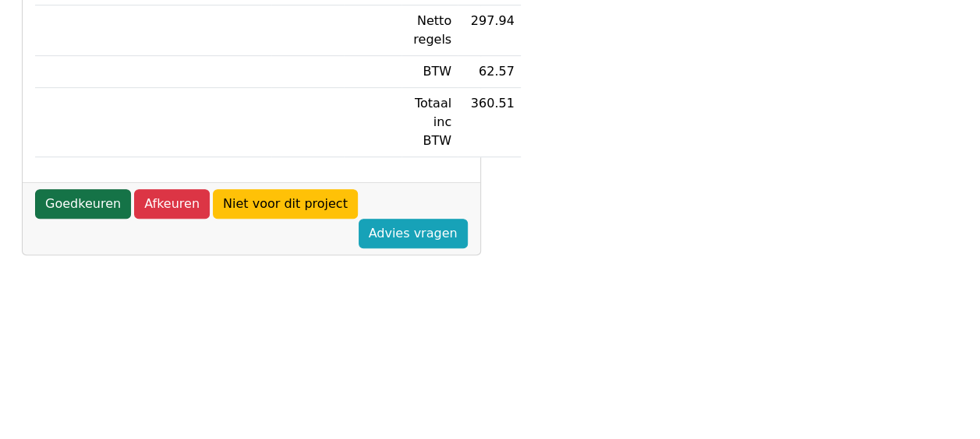 The width and height of the screenshot is (980, 439). Describe the element at coordinates (489, 31) in the screenshot. I see `td: 297.94` at that location.